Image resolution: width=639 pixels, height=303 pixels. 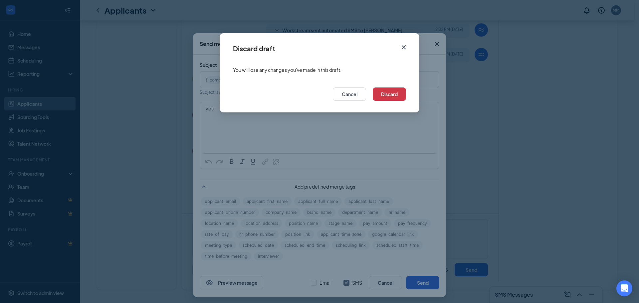 I want to click on div: Discard draft, so click(x=254, y=49).